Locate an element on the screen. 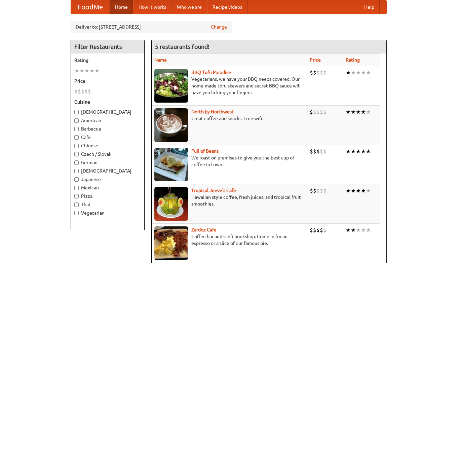 The image size is (457, 476). label: Chinese is located at coordinates (108, 146).